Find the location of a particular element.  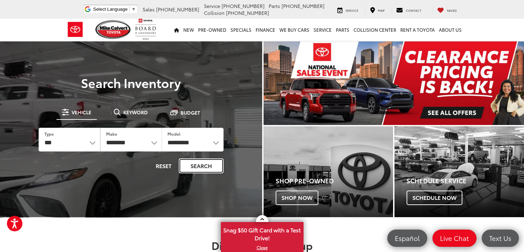

a: Text Us is located at coordinates (501, 238).